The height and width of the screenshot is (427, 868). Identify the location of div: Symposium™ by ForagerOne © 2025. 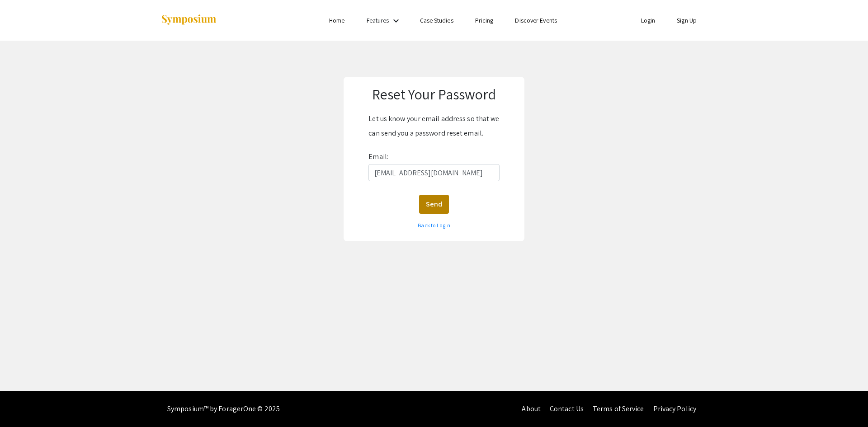
(223, 410).